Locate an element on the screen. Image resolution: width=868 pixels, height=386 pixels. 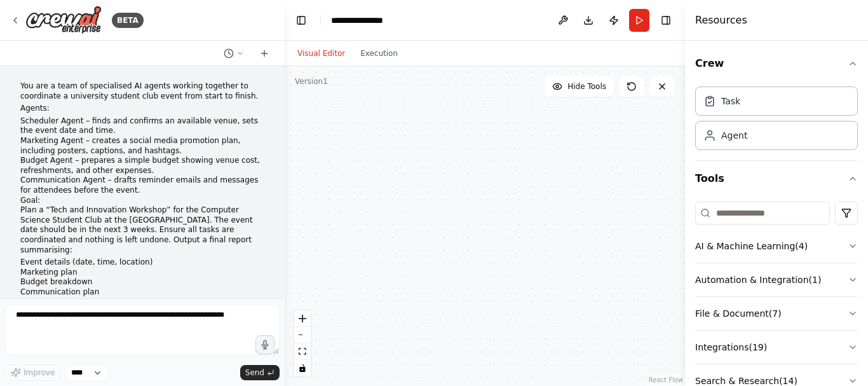
a: React Flow attribution is located at coordinates (666, 380).